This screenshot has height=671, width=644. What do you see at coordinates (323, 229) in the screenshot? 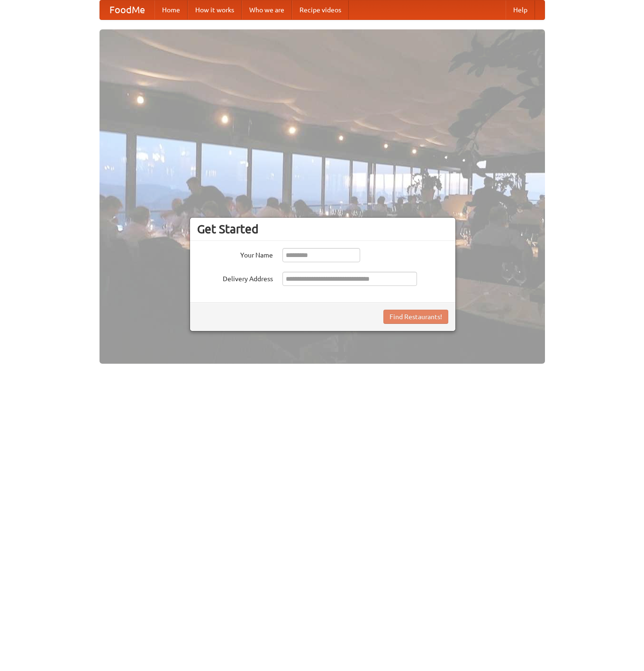
I see `h3: Get Started` at bounding box center [323, 229].